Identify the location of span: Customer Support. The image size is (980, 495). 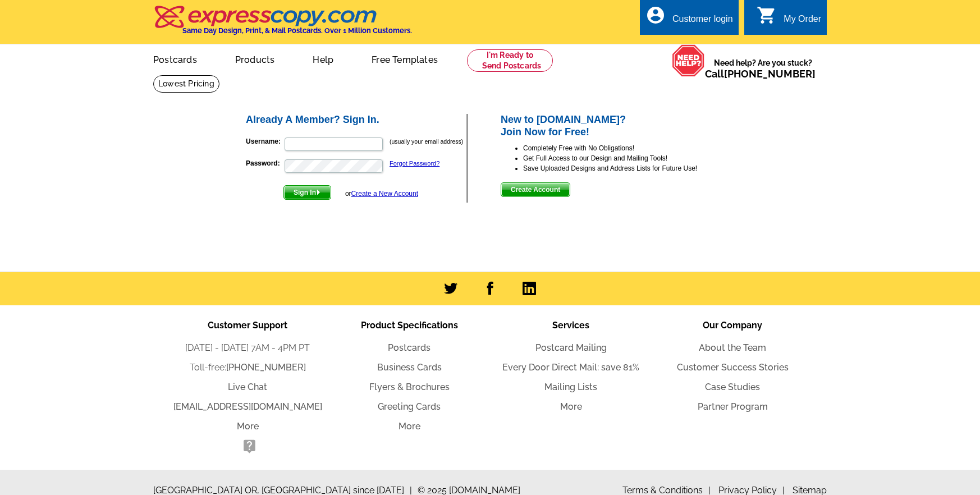
(248, 325).